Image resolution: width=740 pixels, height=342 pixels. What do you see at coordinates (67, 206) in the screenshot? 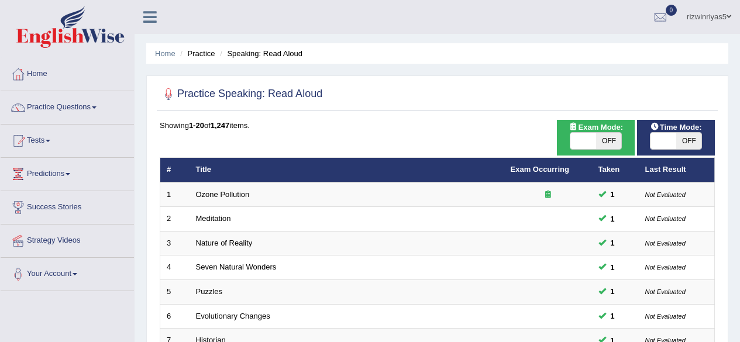
I see `a: Success Stories` at bounding box center [67, 206].